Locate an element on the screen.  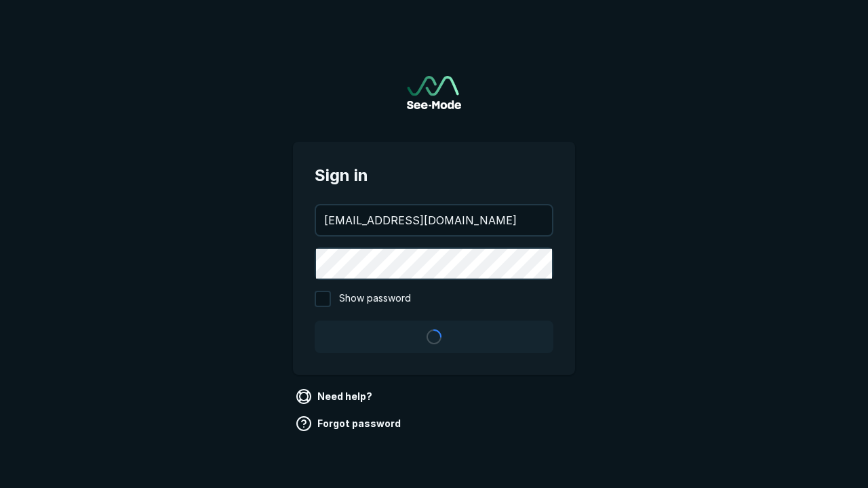
a: Need help? is located at coordinates (335, 397).